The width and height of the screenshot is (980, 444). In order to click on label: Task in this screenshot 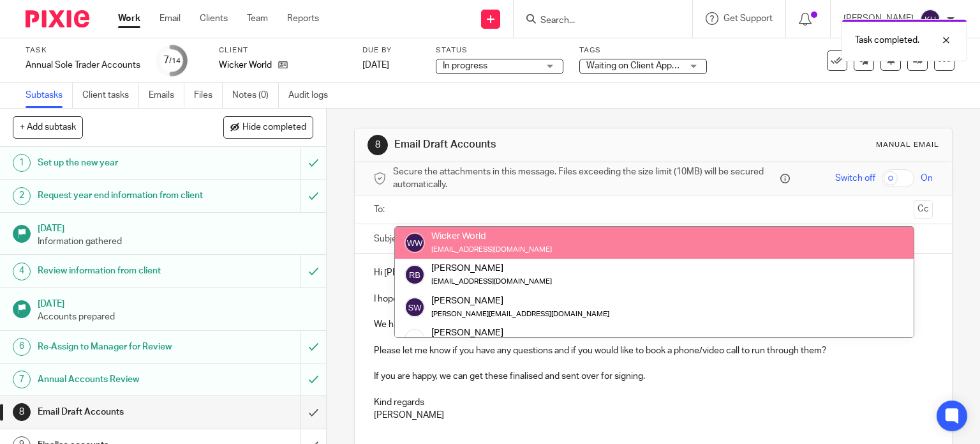, I will do `click(83, 50)`.